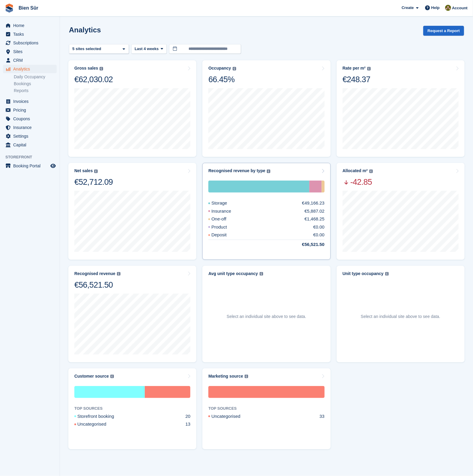 The width and height of the screenshot is (473, 476). What do you see at coordinates (94, 182) in the screenshot?
I see `div: €52,712.09` at bounding box center [94, 182].